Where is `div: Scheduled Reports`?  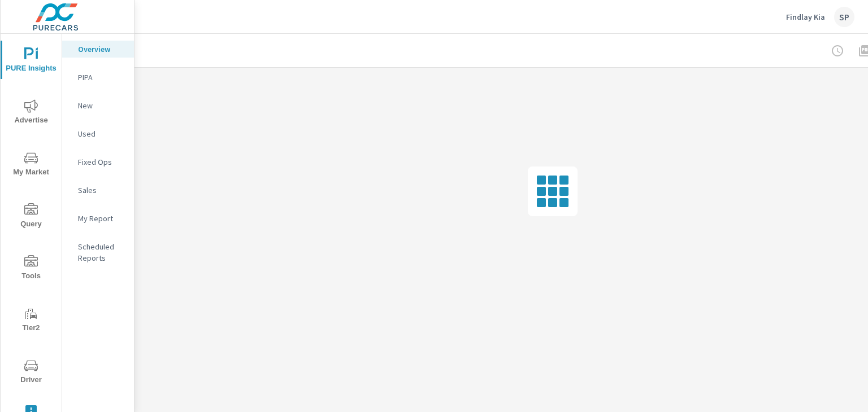 div: Scheduled Reports is located at coordinates (97, 253).